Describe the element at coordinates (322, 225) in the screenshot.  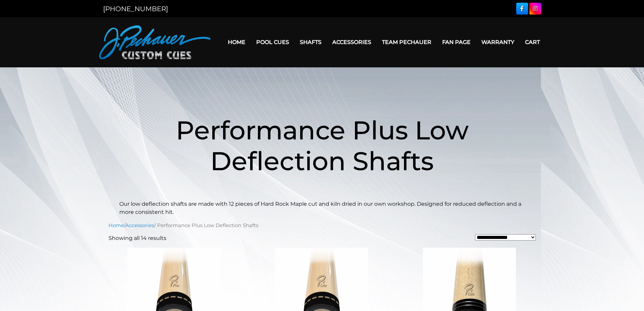
I see `nav: Breadcrumb` at that location.